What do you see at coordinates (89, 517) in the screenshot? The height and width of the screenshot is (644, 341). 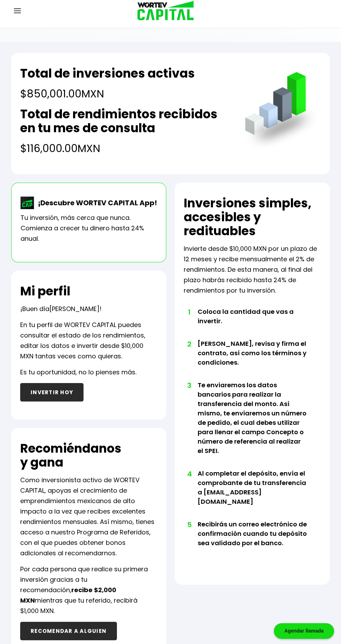 I see `p: Como inversionista activo de WORTEV CAPITAL, apoyas el crecimiento de emprendimientos mexicanos d...` at bounding box center [89, 517].